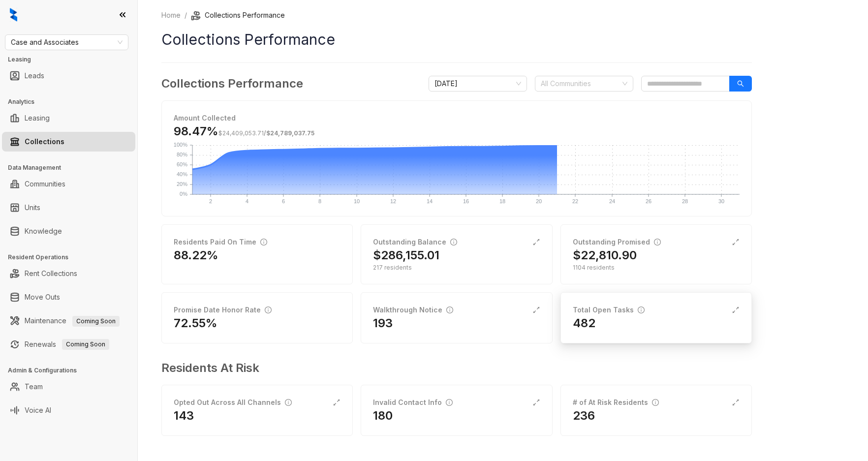 The width and height of the screenshot is (868, 461). Describe the element at coordinates (67, 344) in the screenshot. I see `a: RenewalsComing Soon` at that location.